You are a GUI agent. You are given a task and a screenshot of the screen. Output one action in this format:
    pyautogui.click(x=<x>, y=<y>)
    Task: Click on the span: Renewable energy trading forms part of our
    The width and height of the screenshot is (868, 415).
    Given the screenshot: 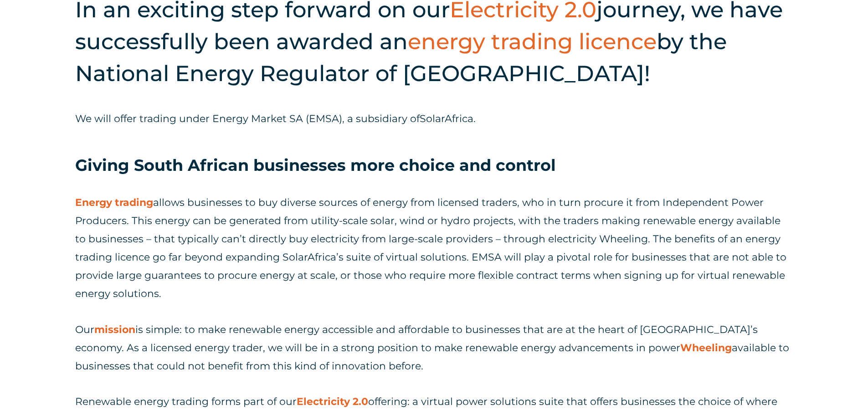 What is the action you would take?
    pyautogui.click(x=186, y=401)
    